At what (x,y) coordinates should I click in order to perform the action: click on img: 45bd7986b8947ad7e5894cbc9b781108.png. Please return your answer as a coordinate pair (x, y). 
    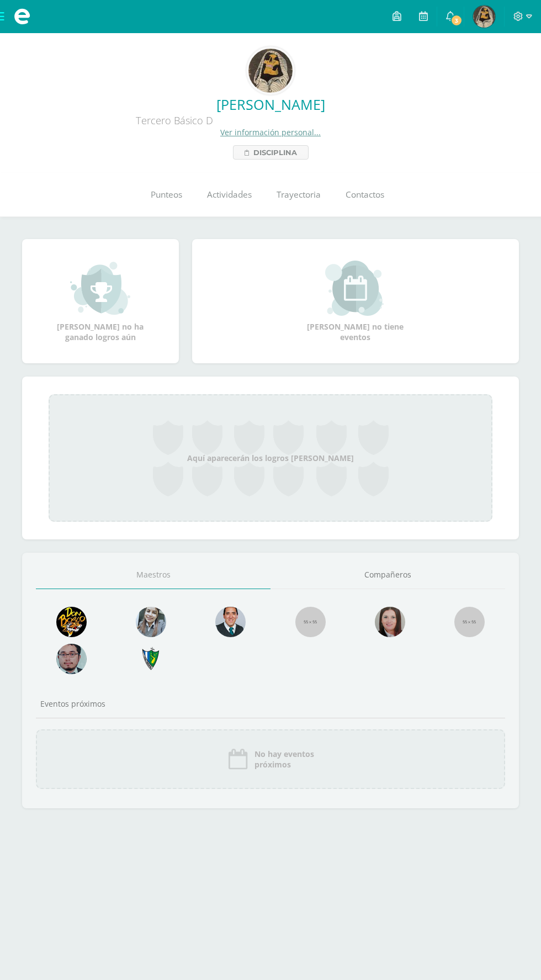
    Looking at the image, I should click on (151, 622).